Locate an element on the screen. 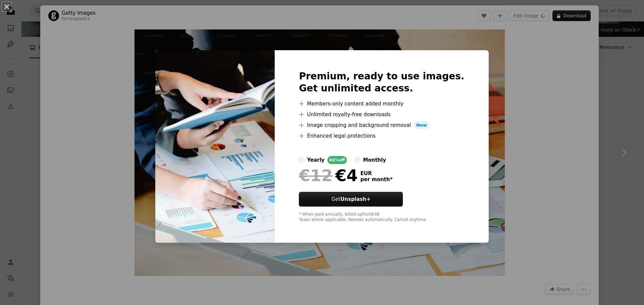 The height and width of the screenshot is (305, 644). li: Enhanced legal protections is located at coordinates (381, 136).